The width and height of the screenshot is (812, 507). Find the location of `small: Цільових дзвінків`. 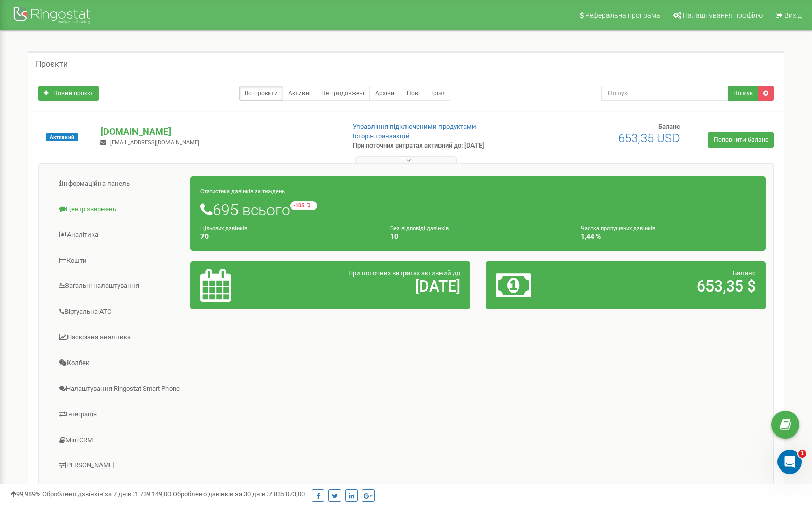

small: Цільових дзвінків is located at coordinates (224, 228).